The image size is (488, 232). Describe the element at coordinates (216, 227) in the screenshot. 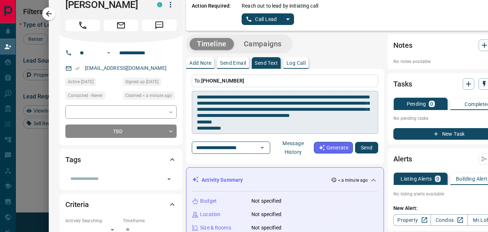

I see `p: Size & Rooms` at that location.